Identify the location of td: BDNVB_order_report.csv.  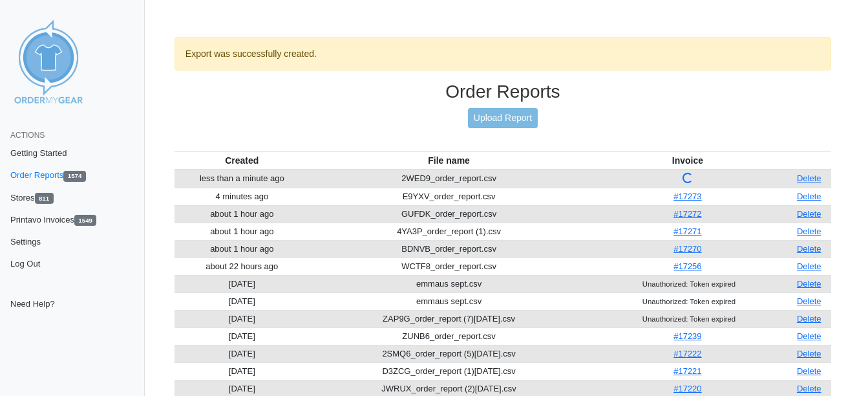
(449, 249).